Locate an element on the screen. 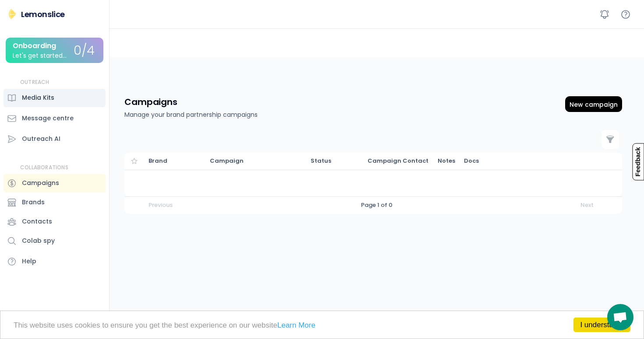 This screenshot has width=644, height=339. div: Outreach AI is located at coordinates (41, 139).